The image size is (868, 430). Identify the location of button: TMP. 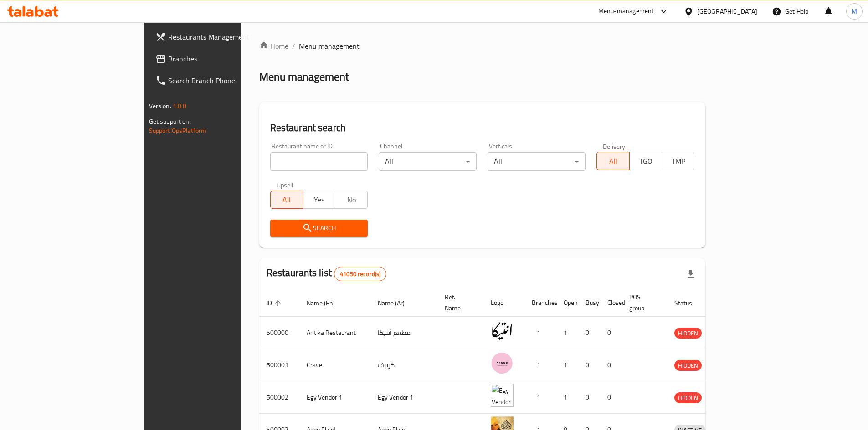
(678, 161).